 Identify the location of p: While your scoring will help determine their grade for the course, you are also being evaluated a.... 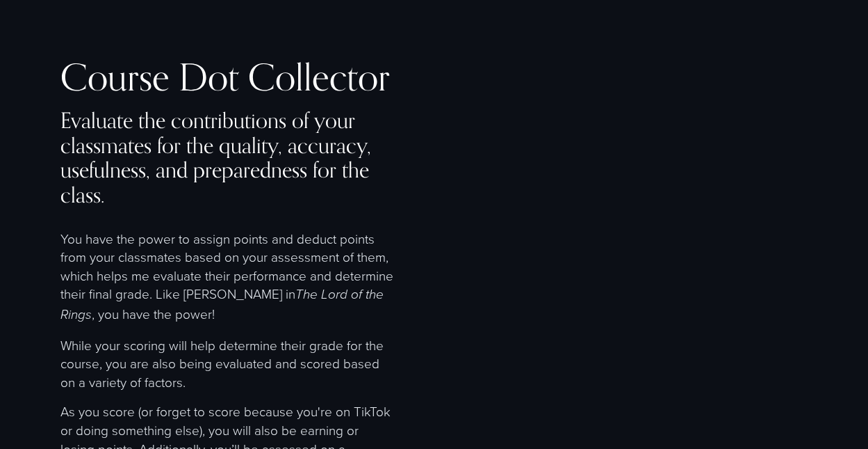
(228, 364).